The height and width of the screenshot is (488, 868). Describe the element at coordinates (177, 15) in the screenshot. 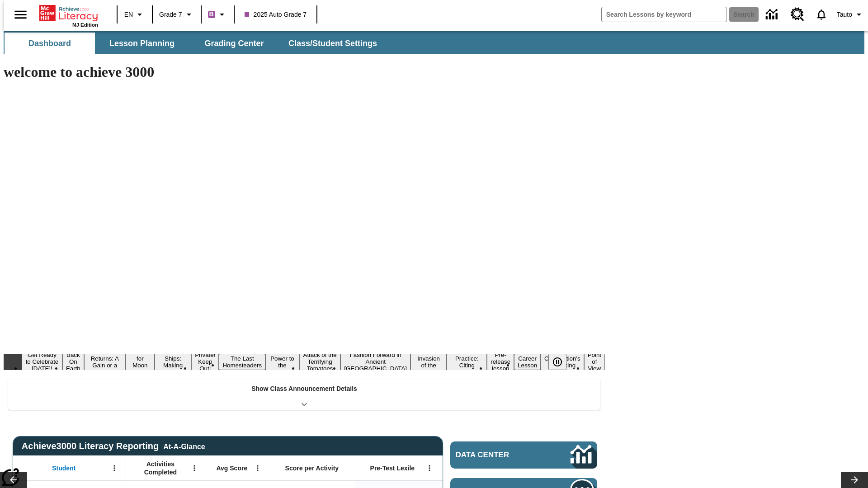

I see `button: Grade: Grade 7, Select a grade` at that location.